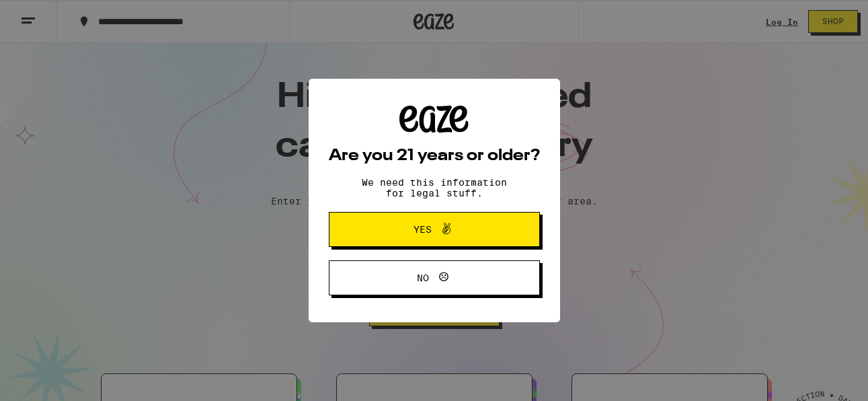 The width and height of the screenshot is (868, 401). What do you see at coordinates (434, 188) in the screenshot?
I see `p: We need this information for legal stuff.` at bounding box center [434, 188].